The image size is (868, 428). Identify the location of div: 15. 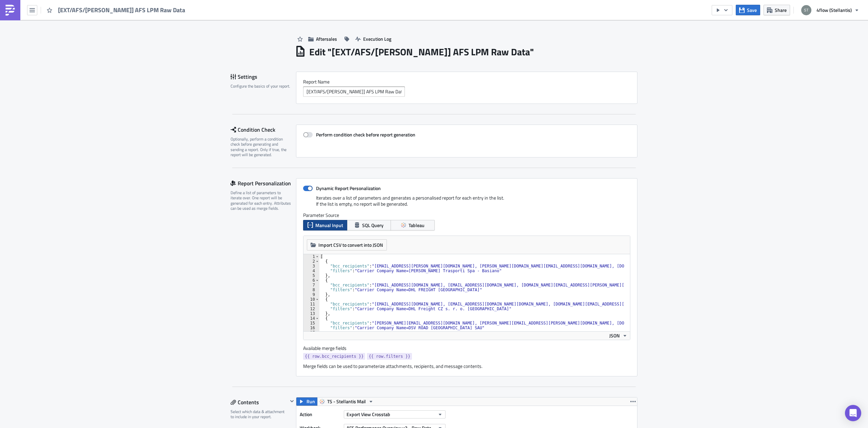
(311, 323).